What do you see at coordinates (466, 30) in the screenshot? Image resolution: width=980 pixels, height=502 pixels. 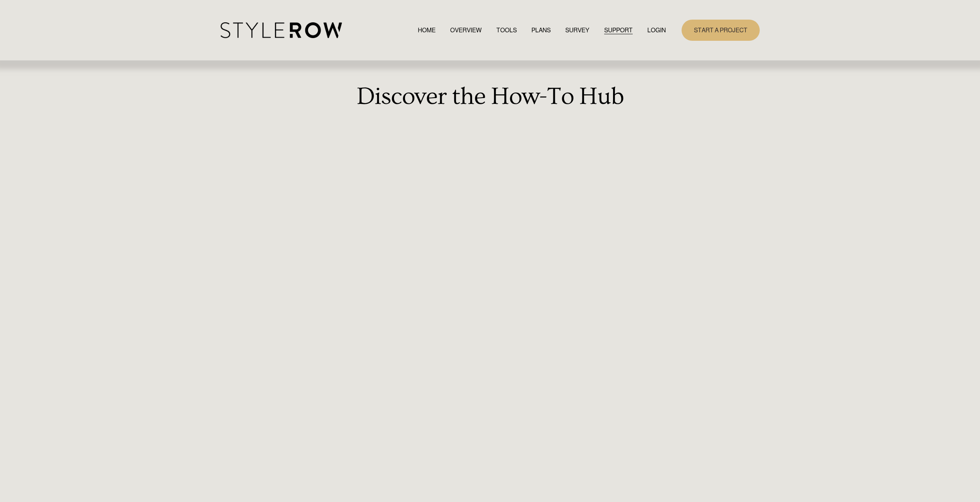 I see `a: OVERVIEW` at bounding box center [466, 30].